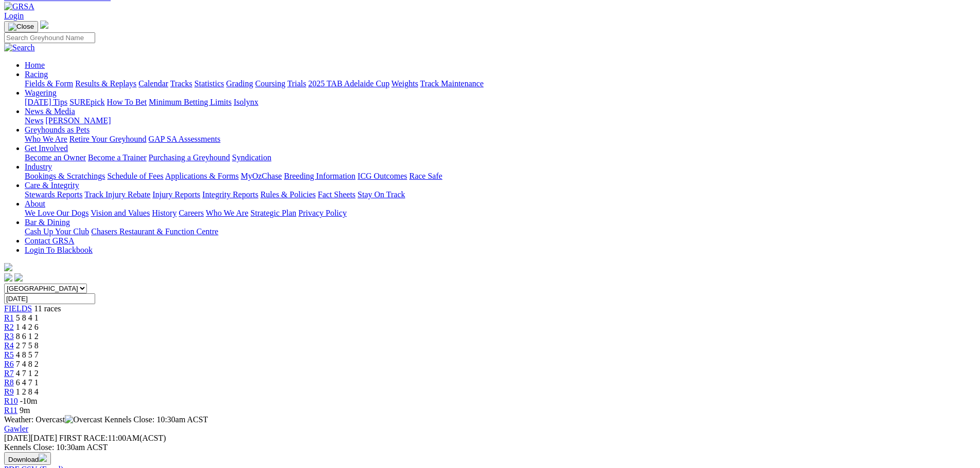 This screenshot has height=468, width=980. Describe the element at coordinates (55, 157) in the screenshot. I see `a: Become an Owner` at that location.